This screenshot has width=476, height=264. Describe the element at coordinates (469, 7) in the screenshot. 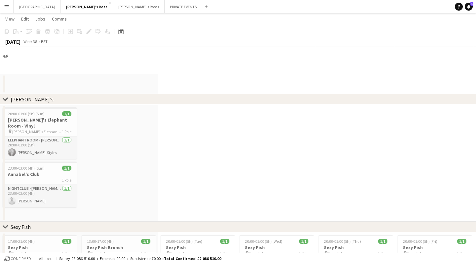

I see `a: 1` at that location.